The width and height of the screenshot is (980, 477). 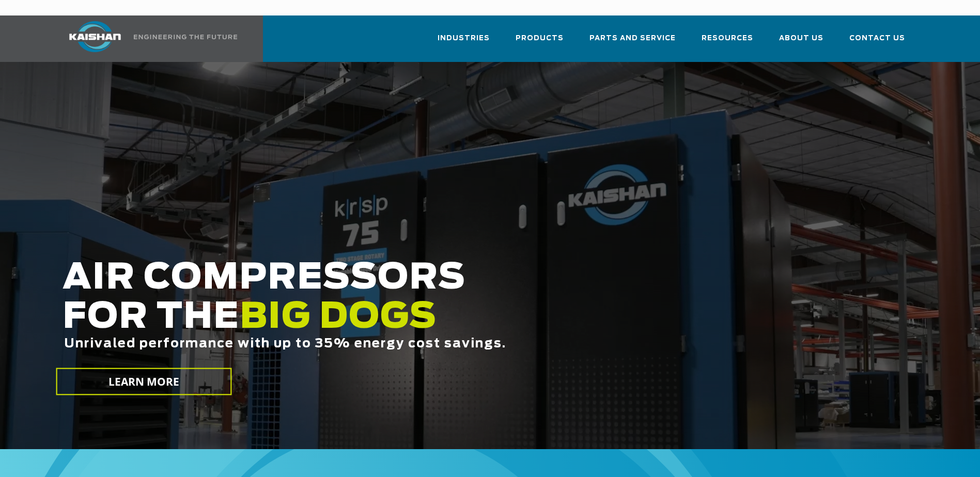 I want to click on a: Products, so click(x=540, y=42).